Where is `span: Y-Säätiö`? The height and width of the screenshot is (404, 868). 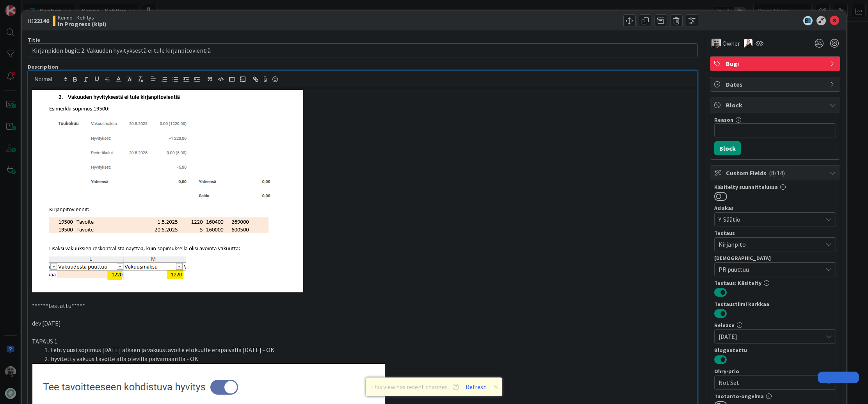
span: Y-Säätiö is located at coordinates (771, 219).